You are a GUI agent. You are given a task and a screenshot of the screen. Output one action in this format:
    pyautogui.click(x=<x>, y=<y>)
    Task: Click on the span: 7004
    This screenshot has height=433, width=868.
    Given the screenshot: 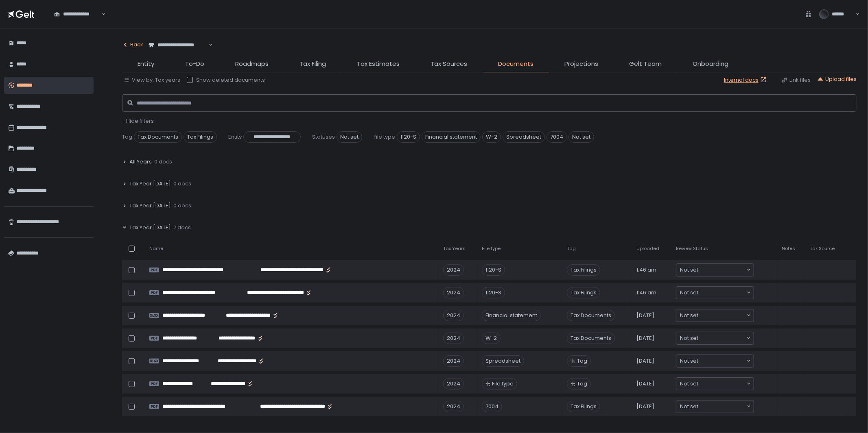 What is the action you would take?
    pyautogui.click(x=557, y=137)
    